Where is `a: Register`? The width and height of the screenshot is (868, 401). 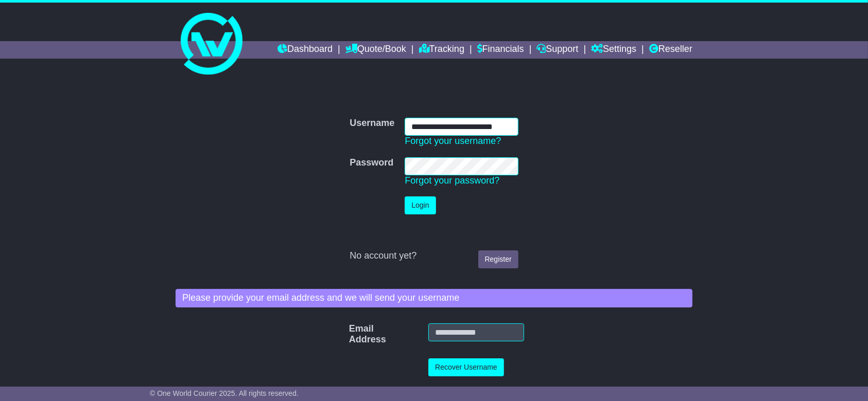
a: Register is located at coordinates (498, 259).